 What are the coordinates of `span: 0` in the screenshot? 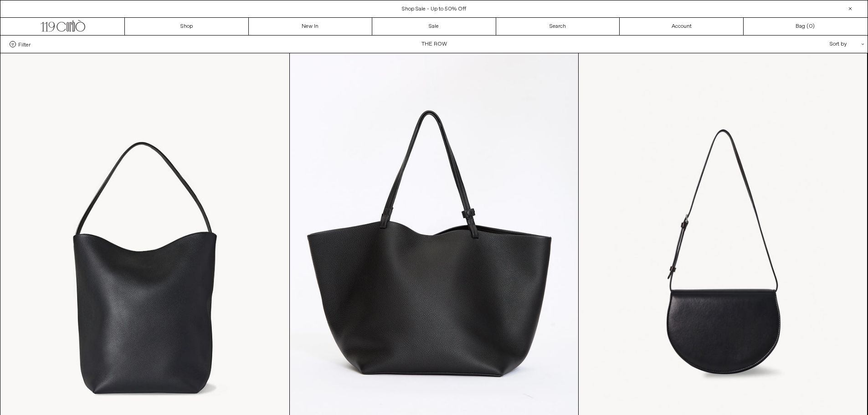 It's located at (811, 27).